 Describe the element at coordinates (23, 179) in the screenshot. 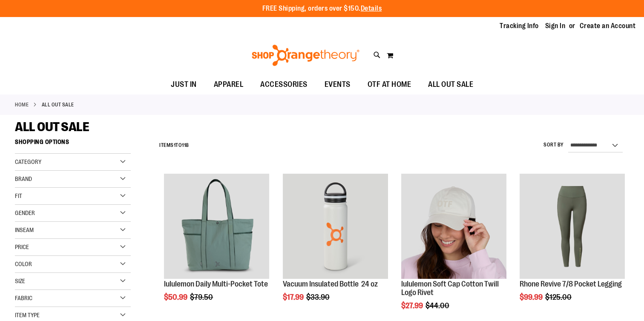

I see `span: Brand` at that location.